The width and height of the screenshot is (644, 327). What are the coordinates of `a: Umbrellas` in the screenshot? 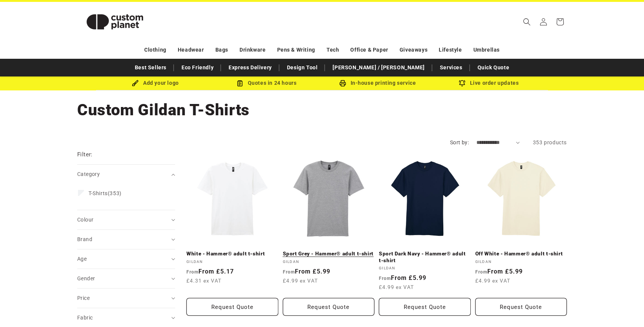 It's located at (487, 50).